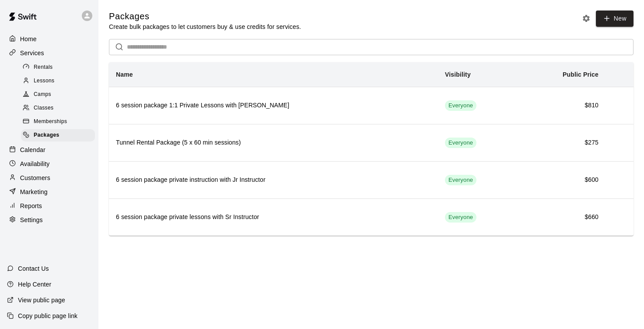 The width and height of the screenshot is (644, 329). I want to click on a: Memberships, so click(59, 122).